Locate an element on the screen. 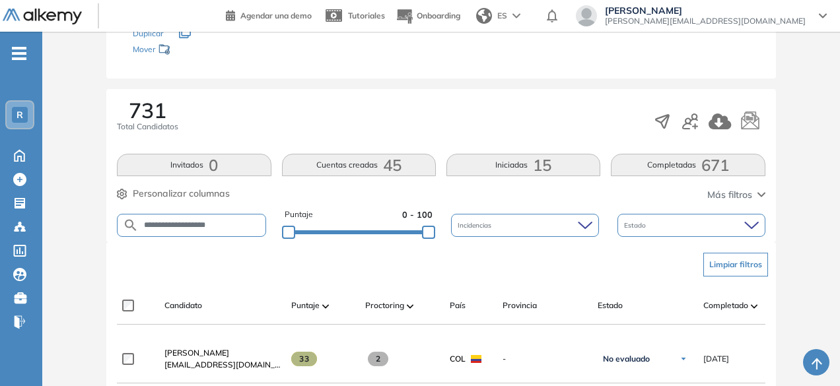 This screenshot has height=386, width=840. span: No evaluado is located at coordinates (626, 359).